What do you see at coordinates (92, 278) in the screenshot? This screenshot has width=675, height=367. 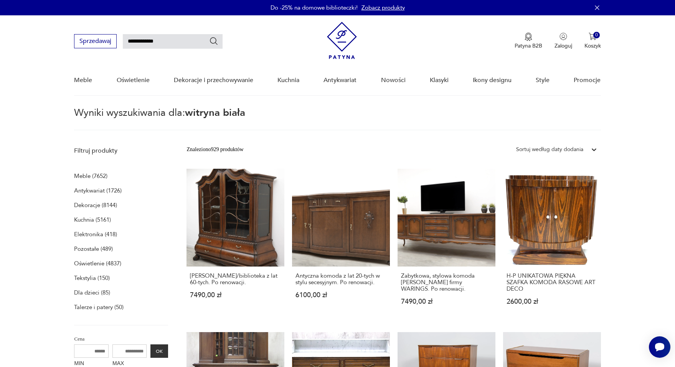 I see `a: Tekstylia (150)` at bounding box center [92, 278].